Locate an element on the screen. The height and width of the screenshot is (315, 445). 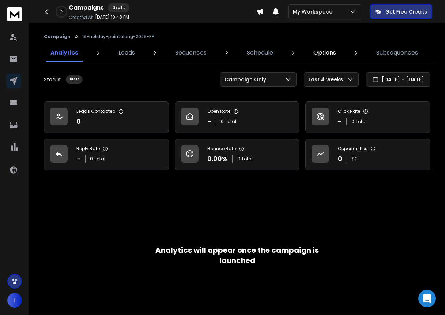
a: Bounce Rate0.00%0 Total is located at coordinates (237, 154).